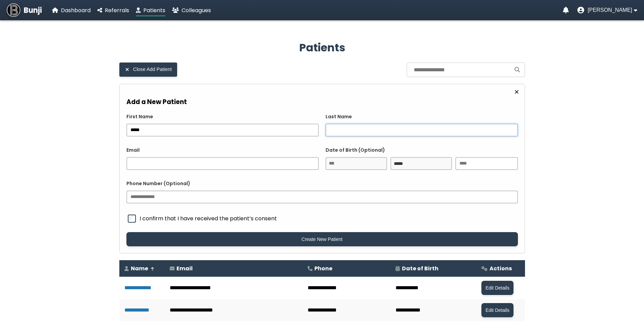 The width and height of the screenshot is (644, 322). What do you see at coordinates (433, 268) in the screenshot?
I see `th: Date of Birth` at bounding box center [433, 268].